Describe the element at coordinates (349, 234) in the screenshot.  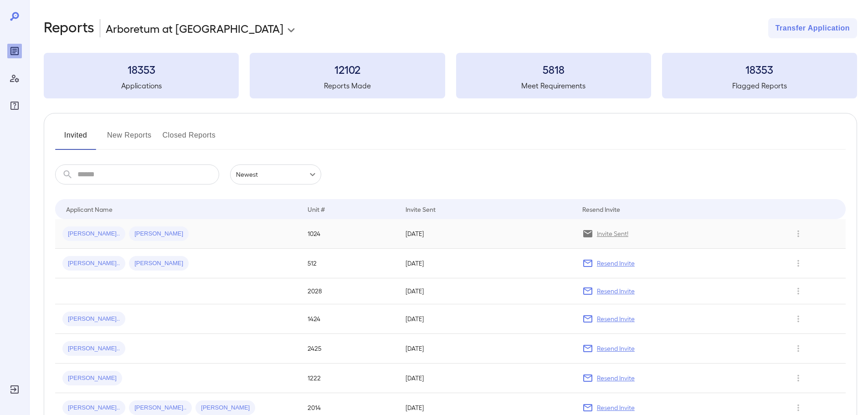
I see `td: 1024` at that location.